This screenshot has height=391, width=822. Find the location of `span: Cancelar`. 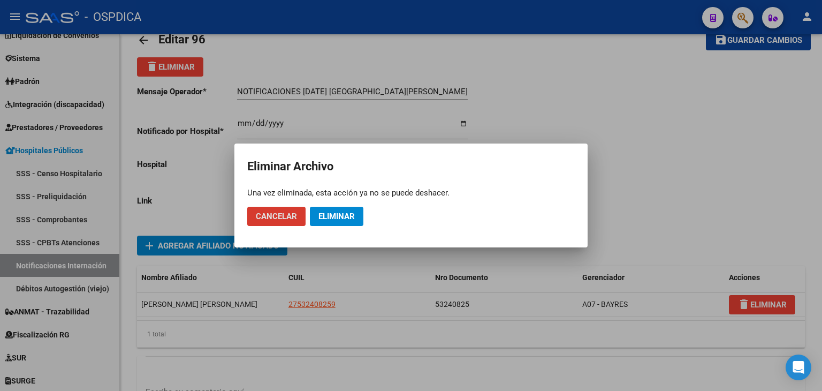

span: Cancelar is located at coordinates (276, 216).